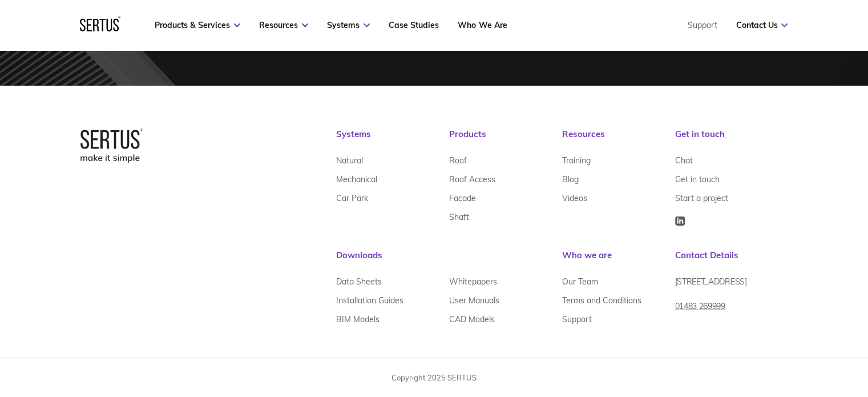  Describe the element at coordinates (731, 140) in the screenshot. I see `div: Get in touch` at that location.